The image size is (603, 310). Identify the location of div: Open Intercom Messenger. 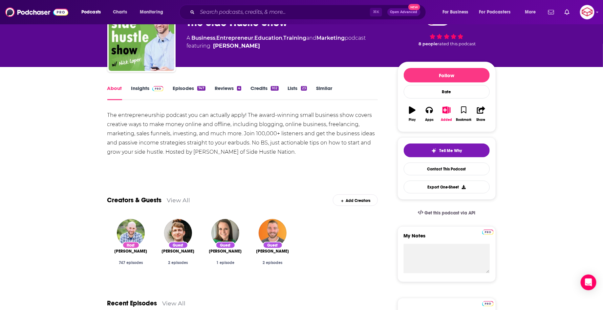
(589, 282).